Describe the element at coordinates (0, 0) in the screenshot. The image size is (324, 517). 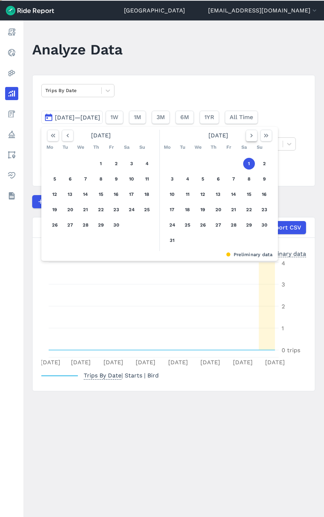
I see `button: Previous` at that location.